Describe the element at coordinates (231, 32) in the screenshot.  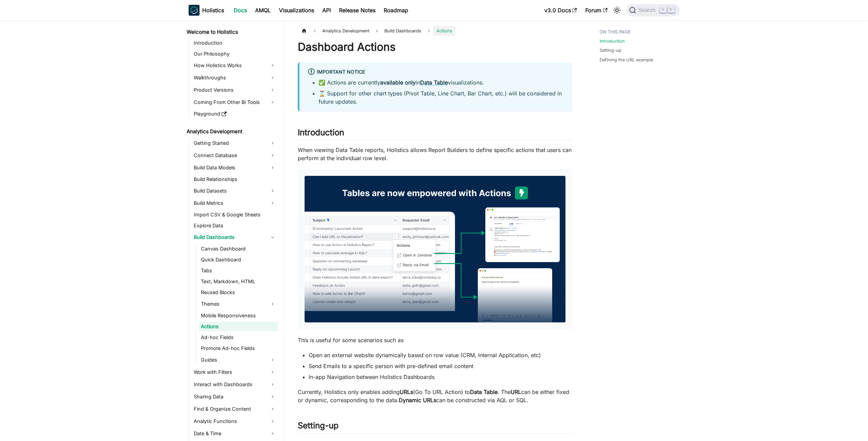
I see `a: Welcome to Holistics` at that location.